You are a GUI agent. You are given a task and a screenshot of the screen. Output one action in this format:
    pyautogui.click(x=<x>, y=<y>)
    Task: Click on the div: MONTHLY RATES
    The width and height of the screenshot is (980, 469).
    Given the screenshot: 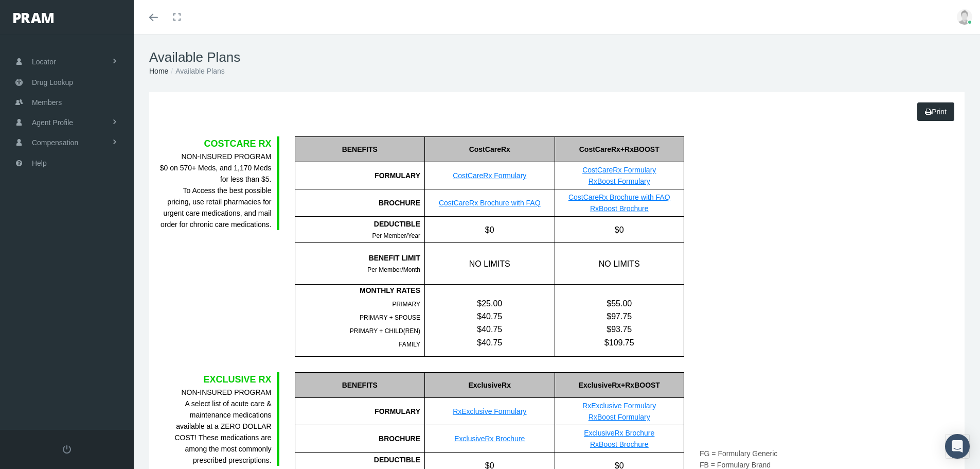 What is the action you would take?
    pyautogui.click(x=358, y=290)
    